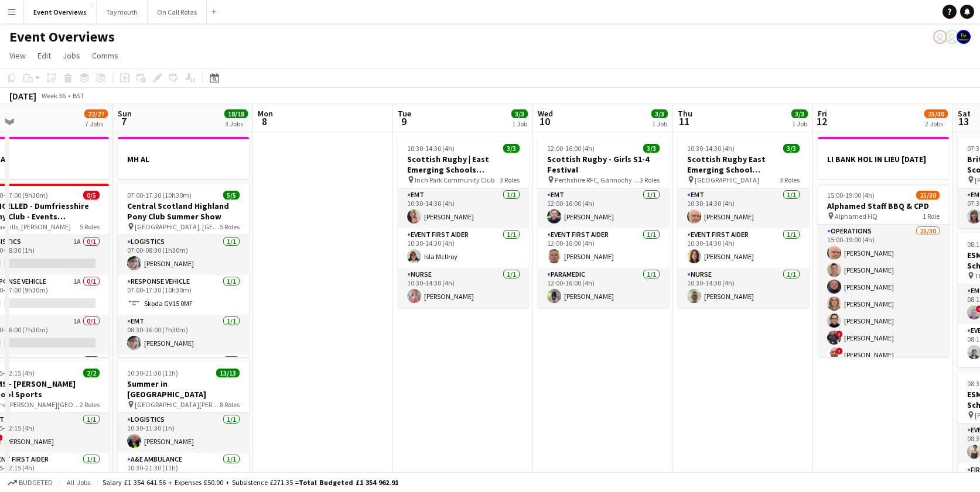  What do you see at coordinates (265, 114) in the screenshot?
I see `span: Mon` at bounding box center [265, 114].